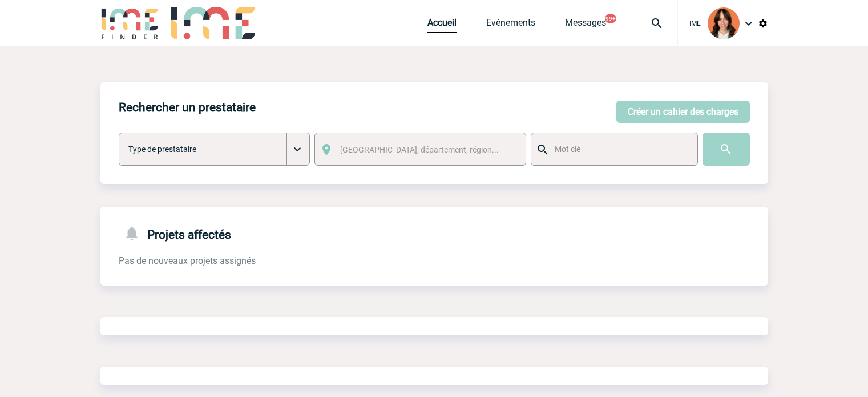  Describe the element at coordinates (611, 18) in the screenshot. I see `button: 99+` at that location.